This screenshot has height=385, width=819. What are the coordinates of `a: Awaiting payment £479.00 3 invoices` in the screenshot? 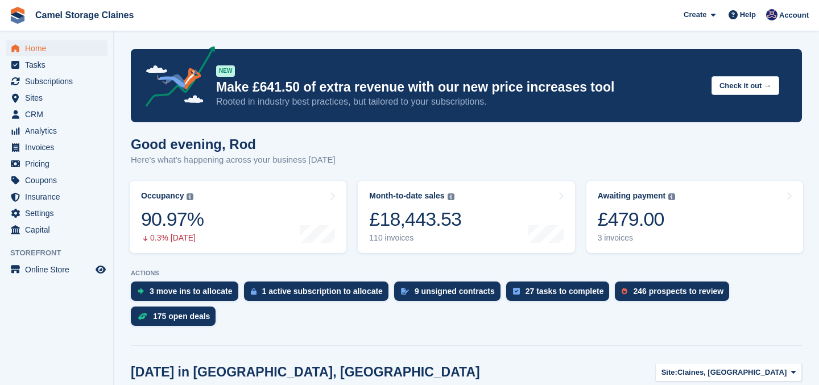 It's located at (695, 217).